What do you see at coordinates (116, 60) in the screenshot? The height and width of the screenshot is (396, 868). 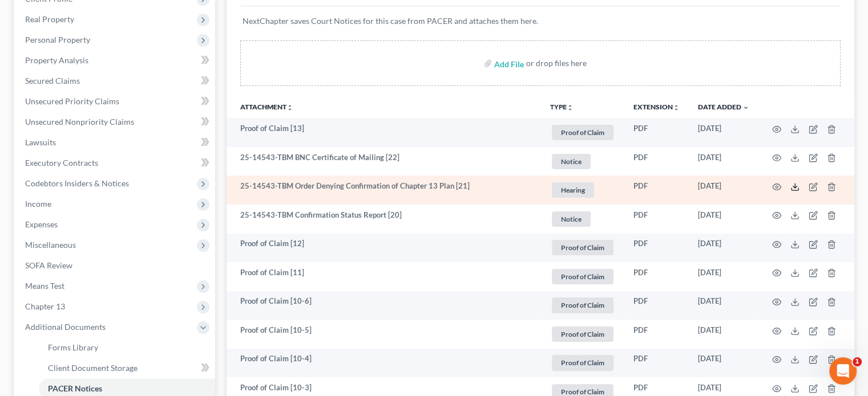 I see `a: Property Analysis` at bounding box center [116, 60].